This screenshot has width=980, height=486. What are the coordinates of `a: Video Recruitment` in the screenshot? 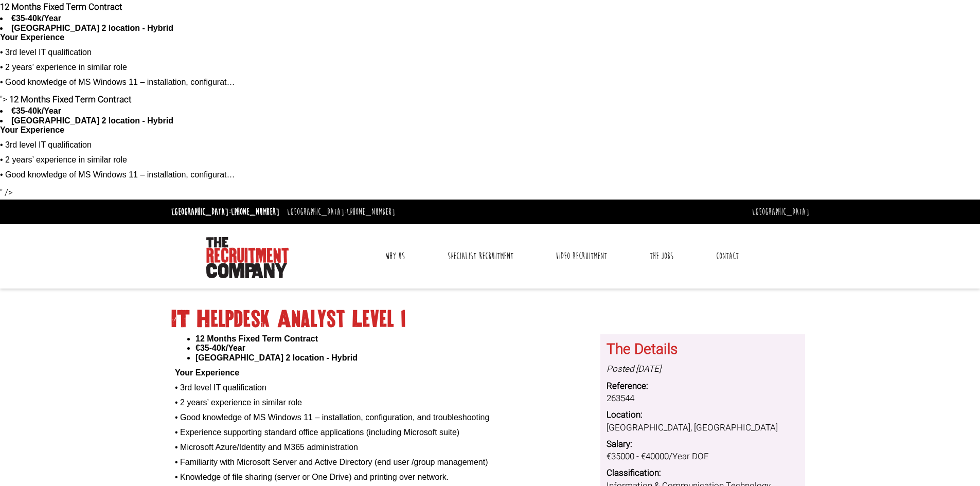 It's located at (581, 256).